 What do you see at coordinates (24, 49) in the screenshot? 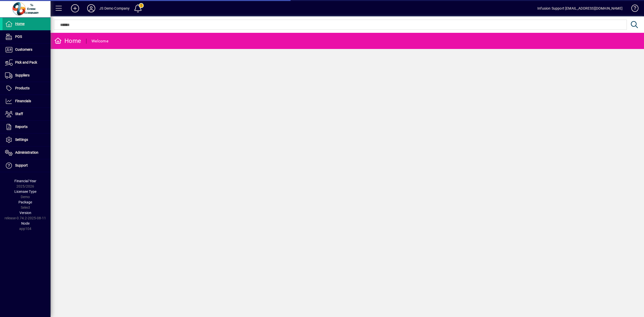
I see `span: Customers` at bounding box center [24, 49].